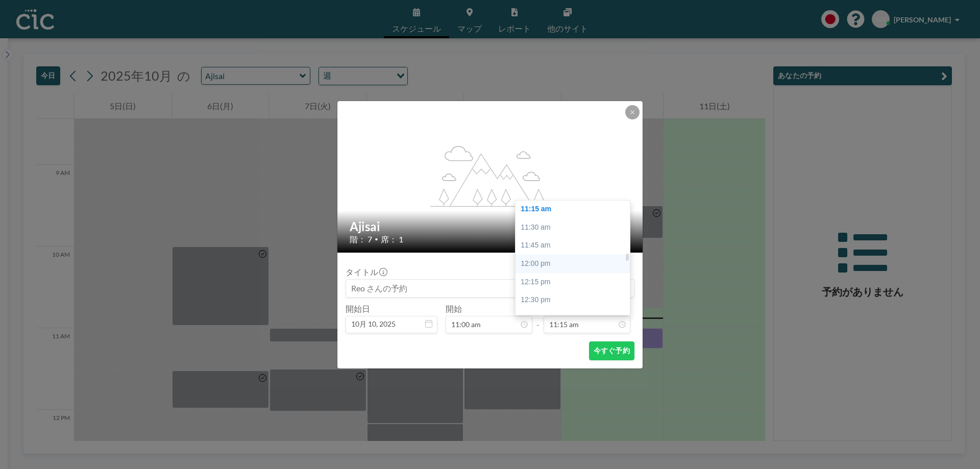  I want to click on div: 11:45 am, so click(575, 246).